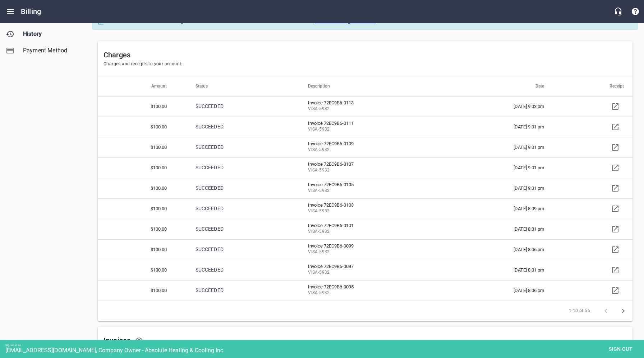 This screenshot has width=644, height=358. What do you see at coordinates (373, 188) in the screenshot?
I see `td: Invoice 72EC9B6-0105` at bounding box center [373, 188].